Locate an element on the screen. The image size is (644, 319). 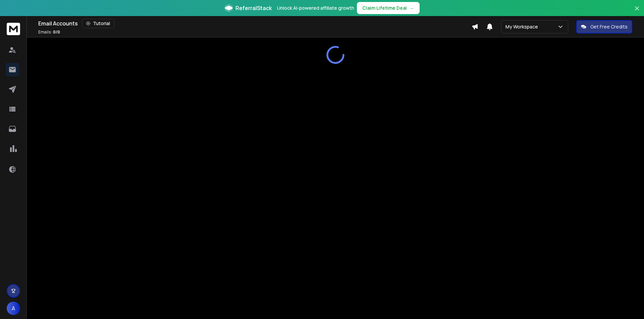
p: My Workspace is located at coordinates (523, 27).